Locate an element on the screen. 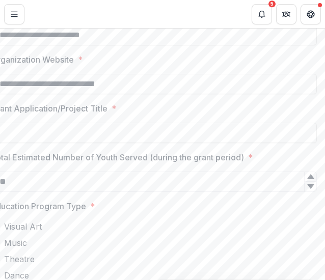 The width and height of the screenshot is (325, 280). span: Theatre is located at coordinates (19, 259).